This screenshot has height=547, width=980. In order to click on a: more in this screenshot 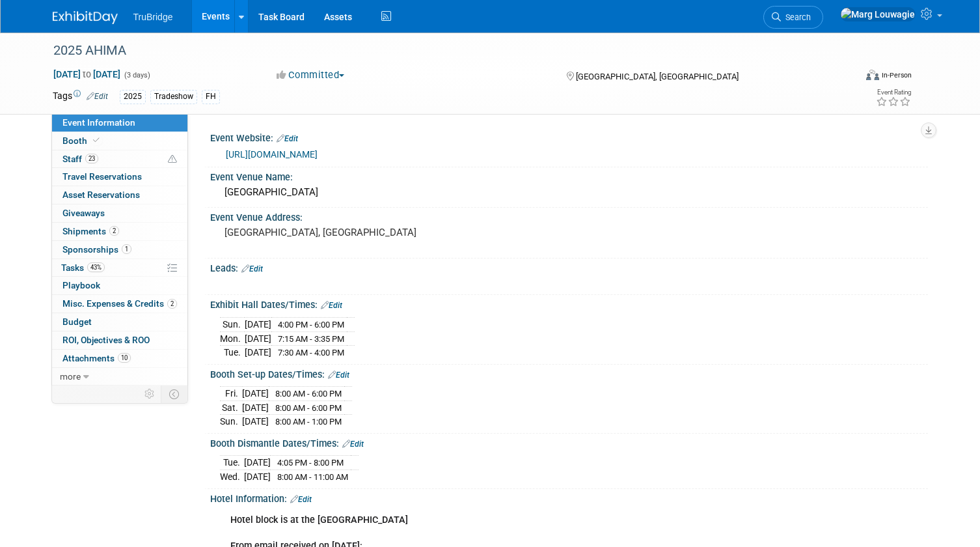, I will do `click(120, 377)`.